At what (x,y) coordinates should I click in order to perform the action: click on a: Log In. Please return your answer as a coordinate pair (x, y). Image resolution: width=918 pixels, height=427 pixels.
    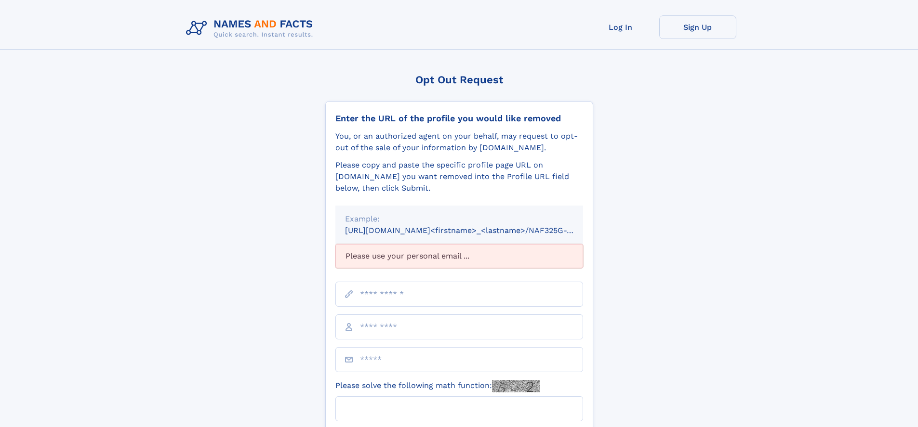
    Looking at the image, I should click on (621, 27).